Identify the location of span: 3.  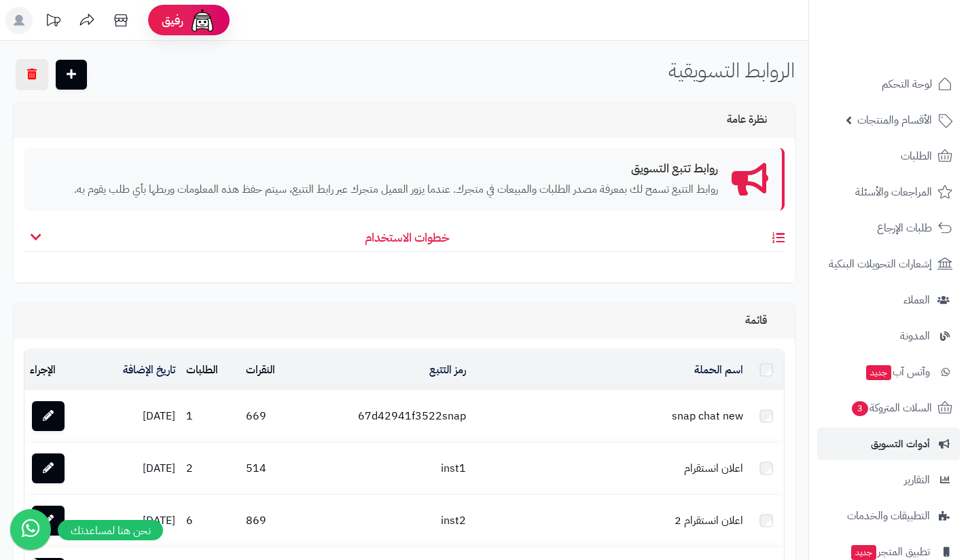
(860, 409).